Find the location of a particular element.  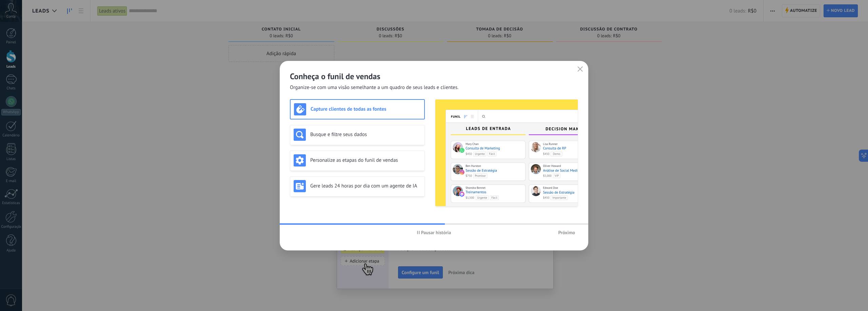

h3: Busque e filtre seus dados is located at coordinates (365, 134).